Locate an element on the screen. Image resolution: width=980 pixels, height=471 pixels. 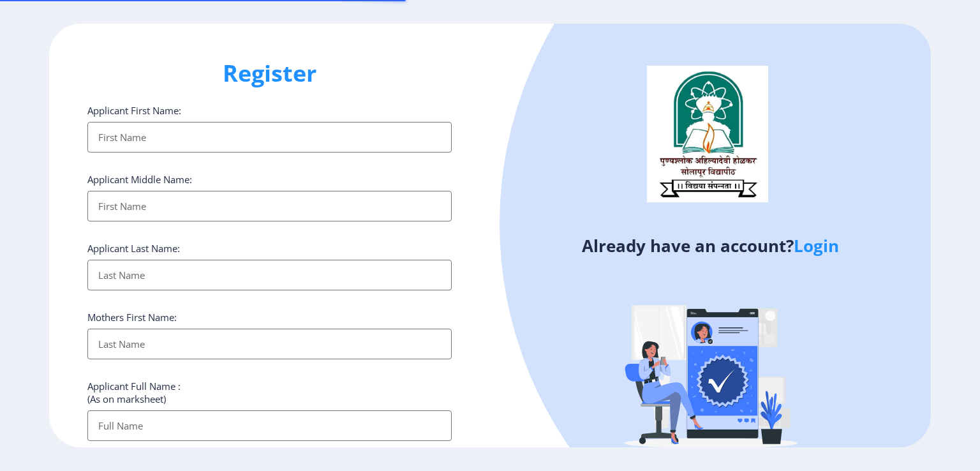
label: Applicant Full Name : (As on marksheet) is located at coordinates (134, 392).